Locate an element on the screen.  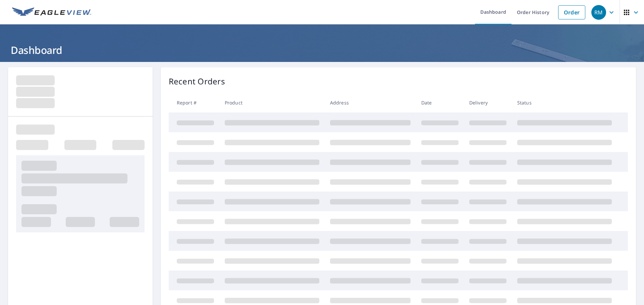
h1: Dashboard is located at coordinates (322, 50).